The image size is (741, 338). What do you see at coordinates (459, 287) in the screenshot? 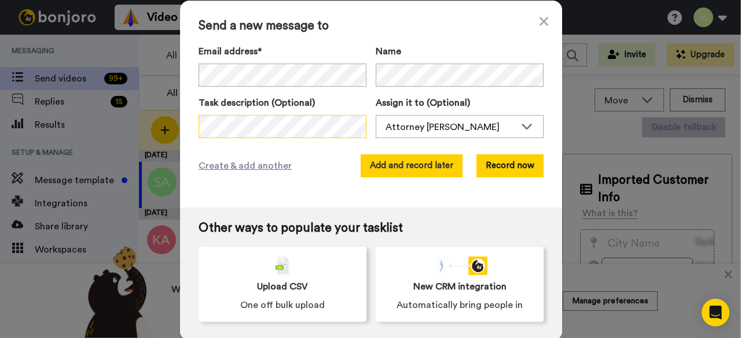
I see `span: New CRM integration` at bounding box center [459, 287].